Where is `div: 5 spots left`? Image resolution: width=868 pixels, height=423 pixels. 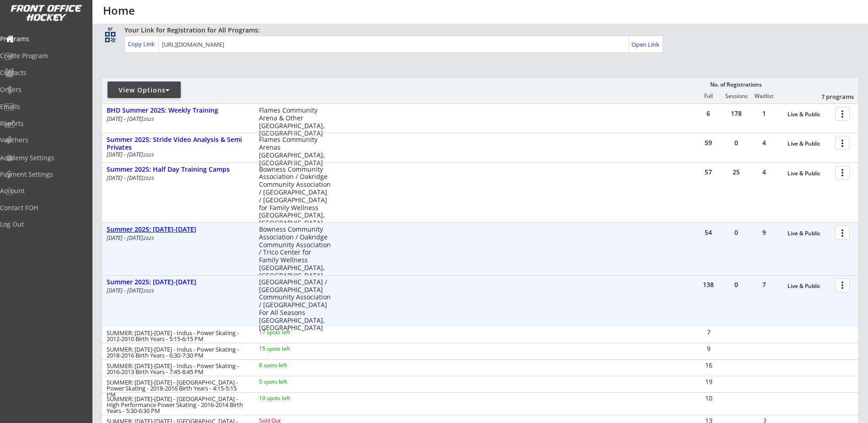
div: 5 spots left is located at coordinates (288, 382).